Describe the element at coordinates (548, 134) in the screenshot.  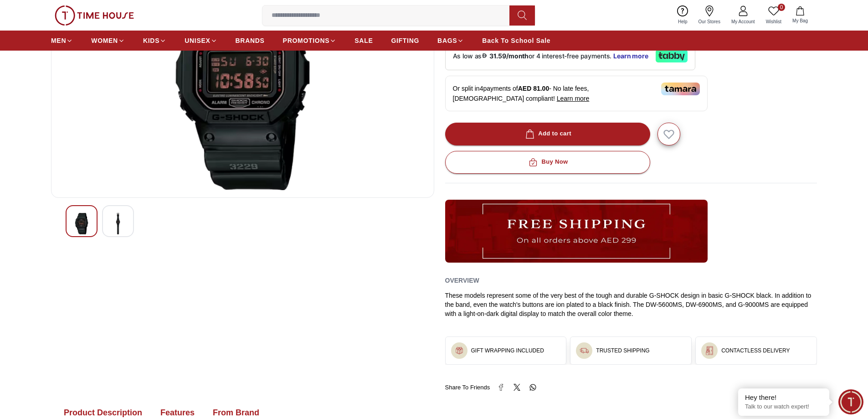
I see `button: Add to cart` at that location.